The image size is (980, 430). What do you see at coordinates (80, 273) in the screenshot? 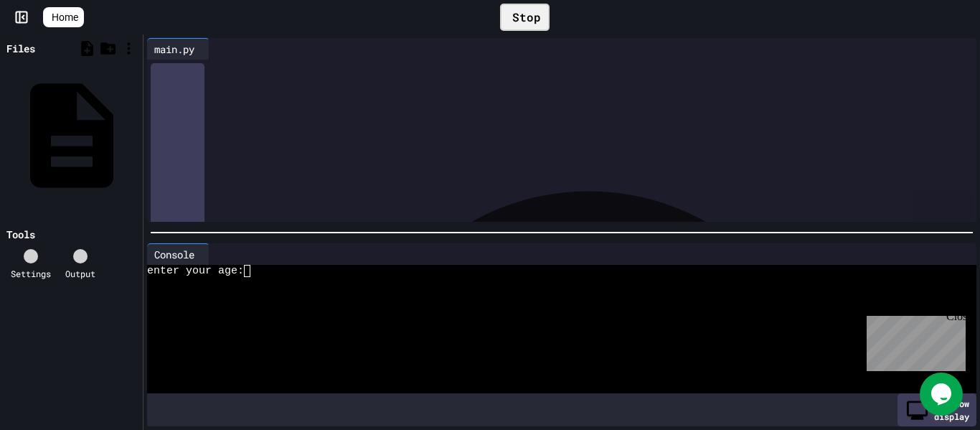
I see `div: Output` at bounding box center [80, 273].